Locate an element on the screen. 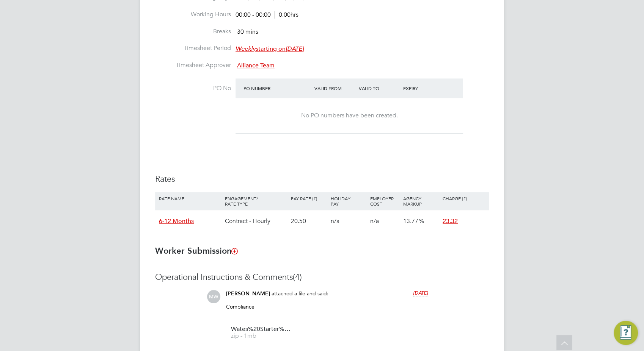 This screenshot has width=644, height=351. span: starting on is located at coordinates (270, 49).